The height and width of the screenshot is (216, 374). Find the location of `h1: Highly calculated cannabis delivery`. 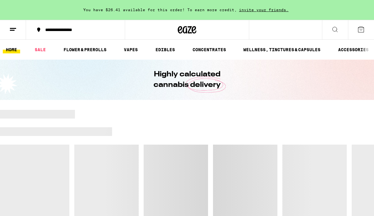

h1: Highly calculated cannabis delivery is located at coordinates (187, 80).